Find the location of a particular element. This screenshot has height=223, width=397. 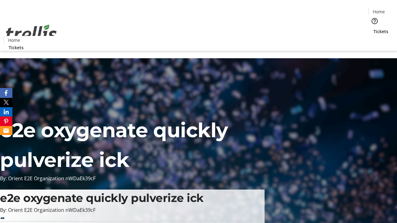

button: Help is located at coordinates (374, 21).